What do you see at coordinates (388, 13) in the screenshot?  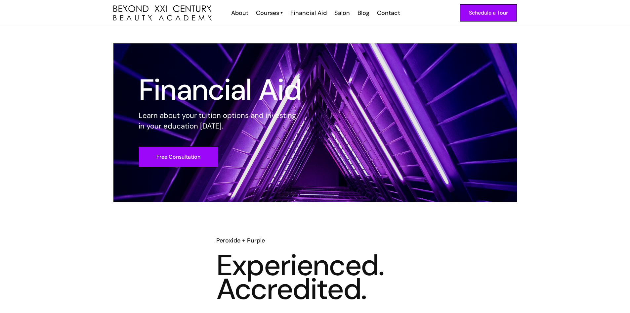 I see `a: Contact` at bounding box center [388, 13].